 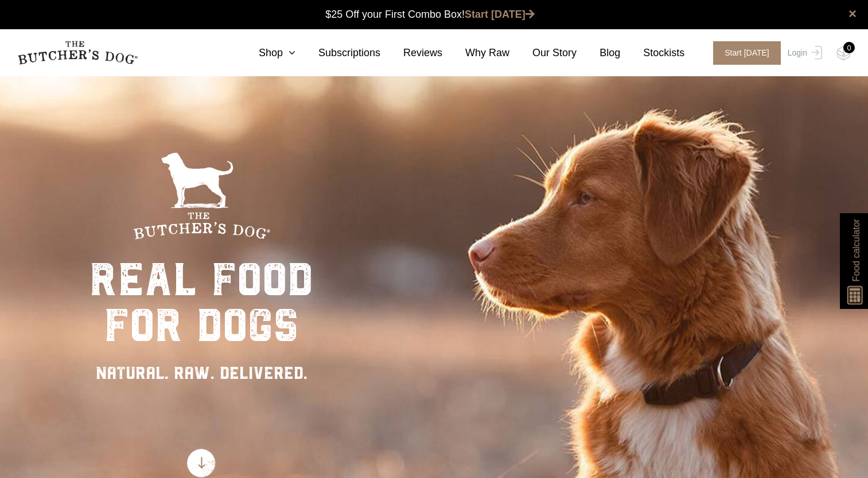 What do you see at coordinates (598, 52) in the screenshot?
I see `a: Blog` at bounding box center [598, 52].